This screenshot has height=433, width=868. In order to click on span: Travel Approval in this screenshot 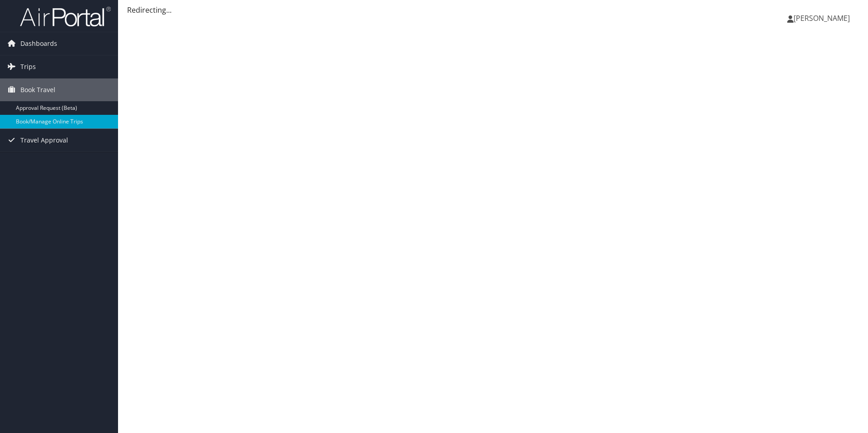, I will do `click(44, 140)`.